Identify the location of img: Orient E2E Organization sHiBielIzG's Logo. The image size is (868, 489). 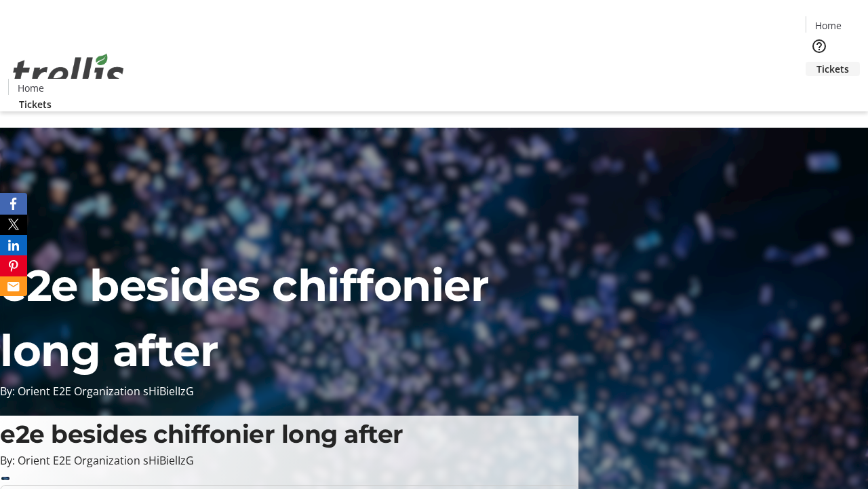
(68, 72).